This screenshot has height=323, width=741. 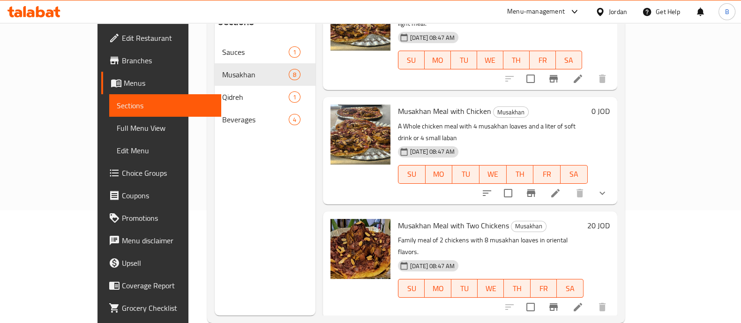 I want to click on div: Jordan, so click(x=618, y=12).